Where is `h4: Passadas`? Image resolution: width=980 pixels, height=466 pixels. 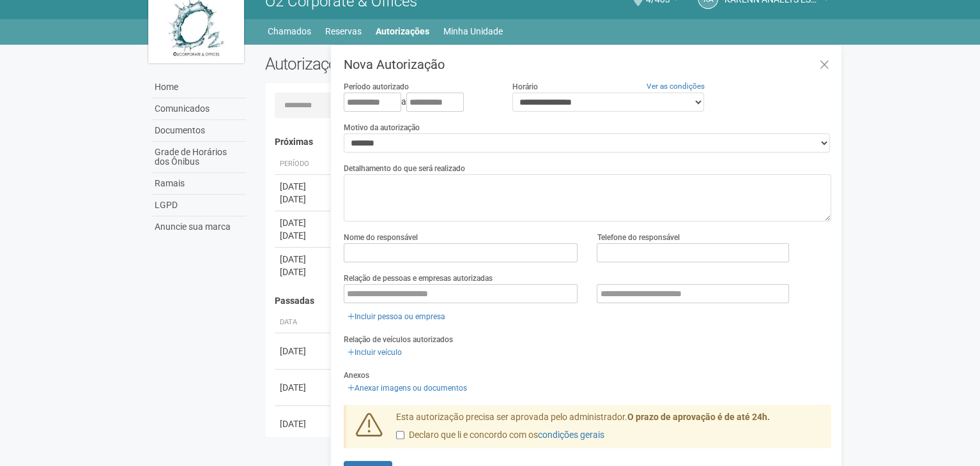
h4: Passadas is located at coordinates (548, 301).